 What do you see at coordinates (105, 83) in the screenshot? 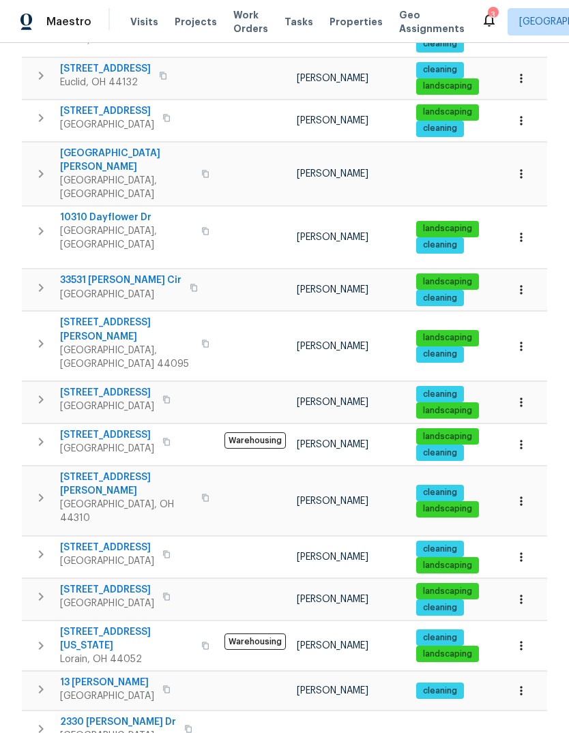
I see `span: Euclid, OH 44132` at bounding box center [105, 83].